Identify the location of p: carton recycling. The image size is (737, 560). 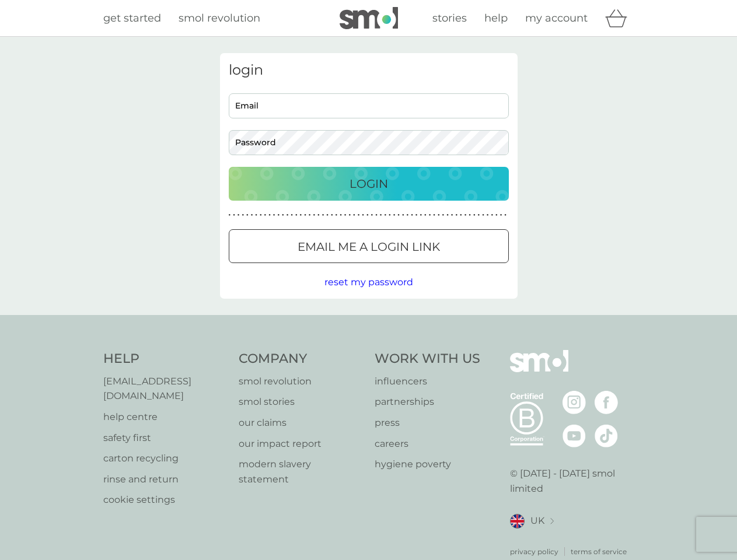
(165, 458).